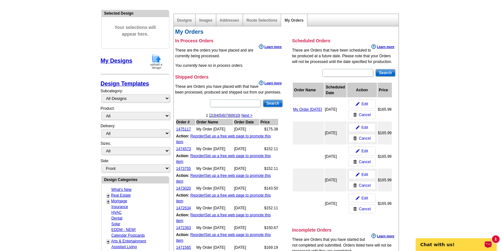  Describe the element at coordinates (184, 228) in the screenshot. I see `a: 1472363` at that location.